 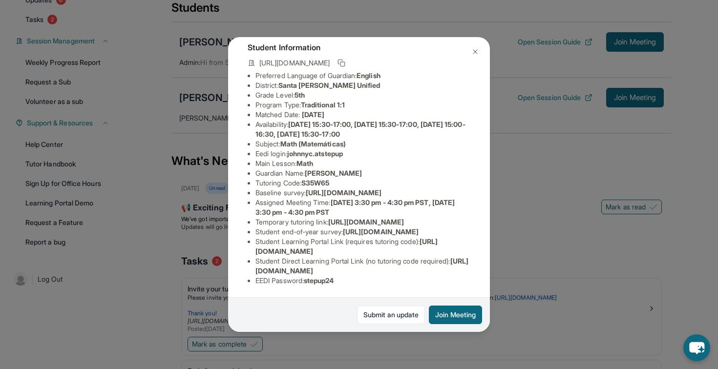 What do you see at coordinates (363, 129) in the screenshot?
I see `li: Availability:` at bounding box center [363, 129].